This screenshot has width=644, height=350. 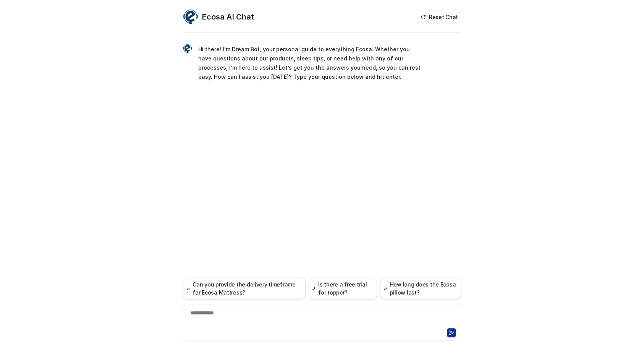 What do you see at coordinates (440, 17) in the screenshot?
I see `button: Reset Chat` at bounding box center [440, 17].